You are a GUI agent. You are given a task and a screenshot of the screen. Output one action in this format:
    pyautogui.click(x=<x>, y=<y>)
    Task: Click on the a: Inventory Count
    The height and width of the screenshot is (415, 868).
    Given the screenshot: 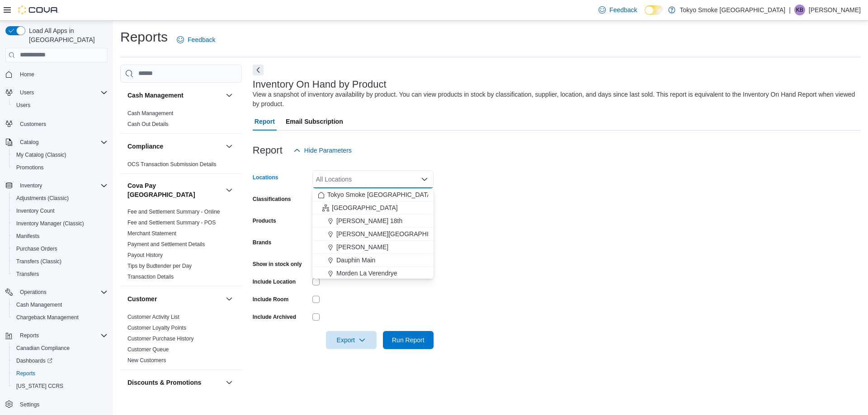 What is the action you would take?
    pyautogui.click(x=35, y=211)
    